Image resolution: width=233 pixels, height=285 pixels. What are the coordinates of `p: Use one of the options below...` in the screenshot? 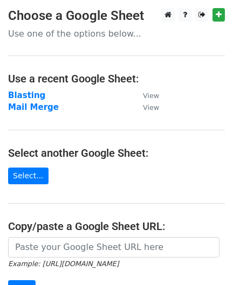 It's located at (116, 33).